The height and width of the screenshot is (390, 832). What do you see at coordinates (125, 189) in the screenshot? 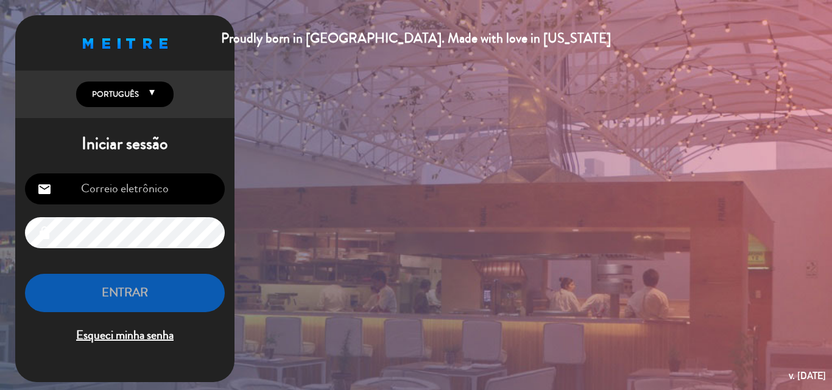
I see `input: Correio eletrônico` at bounding box center [125, 189].